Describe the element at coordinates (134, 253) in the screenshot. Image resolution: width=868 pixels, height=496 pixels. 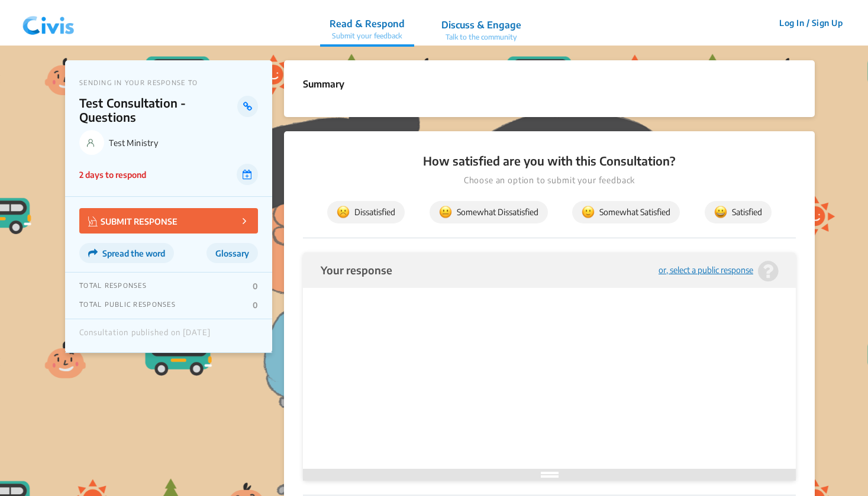
I see `span: Spread the word` at that location.